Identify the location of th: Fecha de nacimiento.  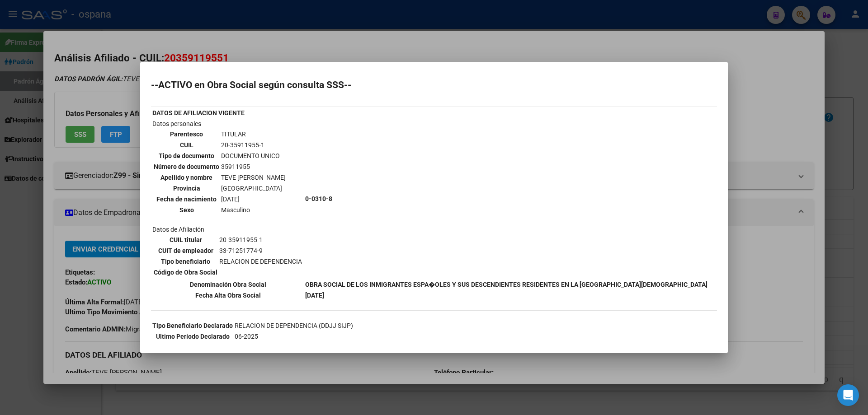
(186, 199).